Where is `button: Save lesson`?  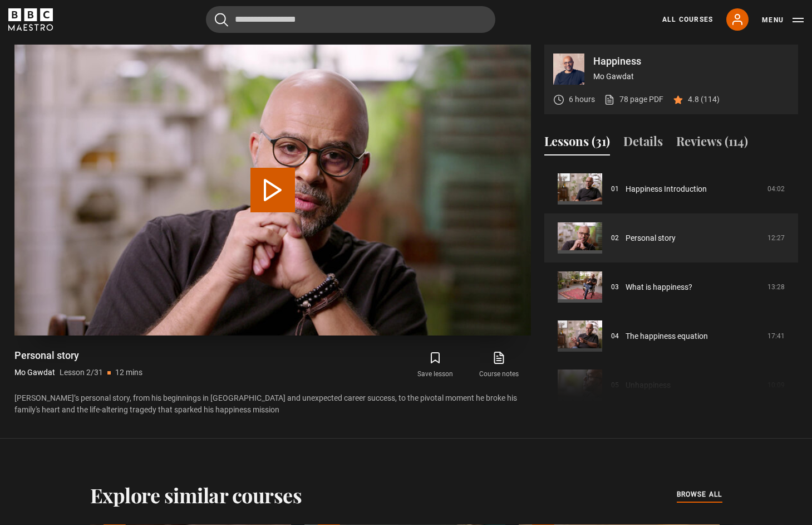 button: Save lesson is located at coordinates (435, 365).